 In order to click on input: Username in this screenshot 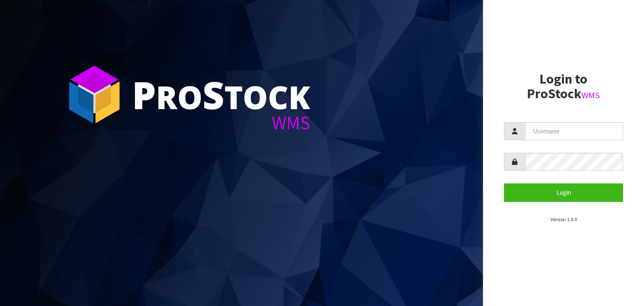, I will do `click(574, 131)`.